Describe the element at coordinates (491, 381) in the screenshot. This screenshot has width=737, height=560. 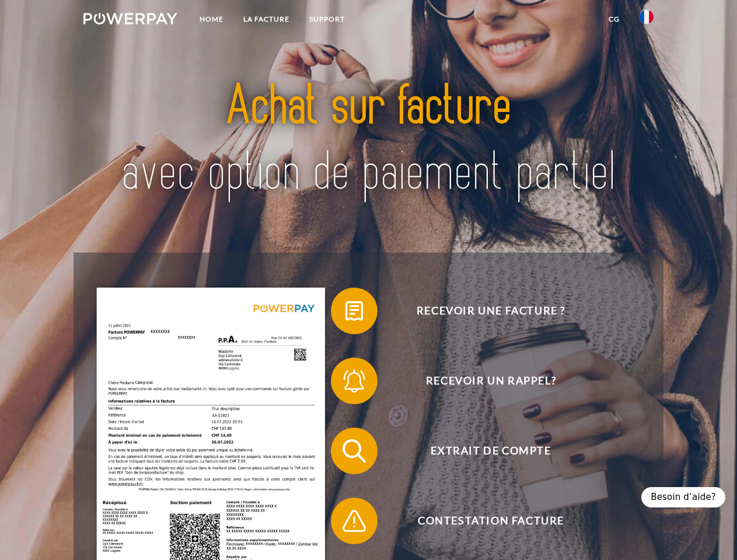
I see `span: Recevoir un rappel?` at that location.